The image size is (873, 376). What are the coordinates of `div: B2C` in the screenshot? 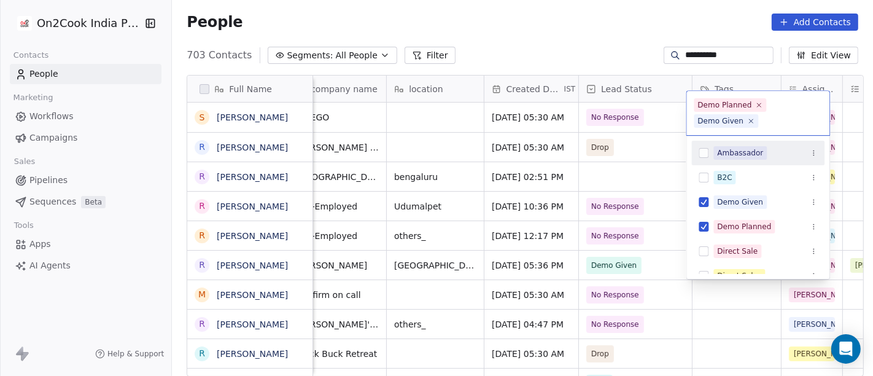 It's located at (725, 177).